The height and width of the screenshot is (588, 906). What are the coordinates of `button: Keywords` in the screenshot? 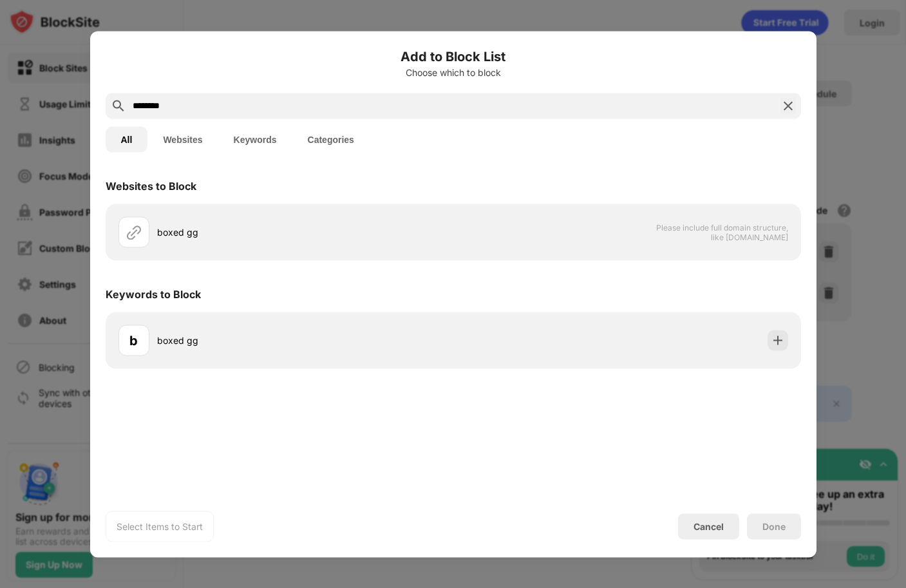 It's located at (254, 139).